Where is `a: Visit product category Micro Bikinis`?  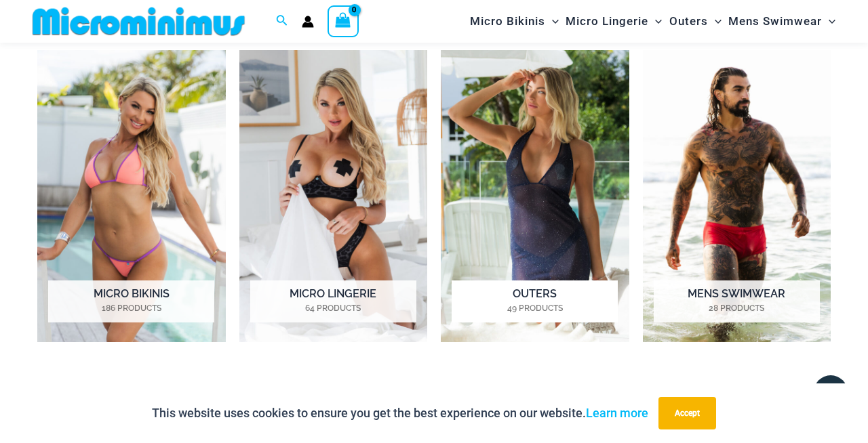 a: Visit product category Micro Bikinis is located at coordinates (132, 196).